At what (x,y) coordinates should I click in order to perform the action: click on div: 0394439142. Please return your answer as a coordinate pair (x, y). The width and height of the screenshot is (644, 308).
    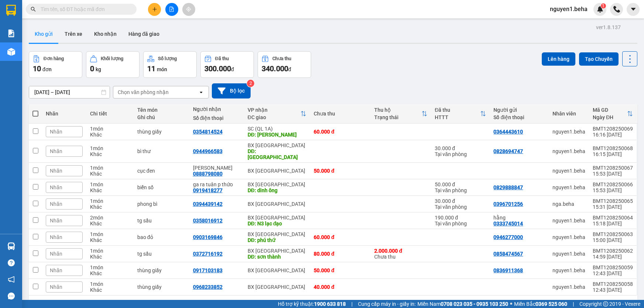
    Looking at the image, I should click on (208, 204).